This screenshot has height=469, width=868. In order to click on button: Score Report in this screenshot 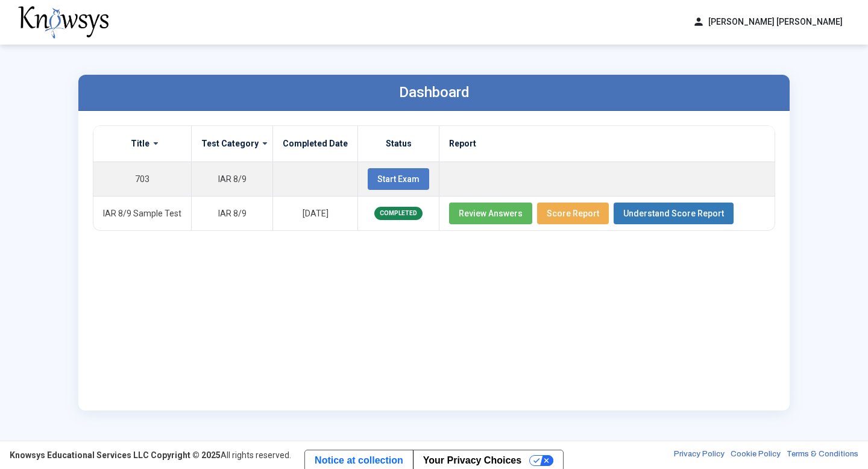, I will do `click(573, 213)`.